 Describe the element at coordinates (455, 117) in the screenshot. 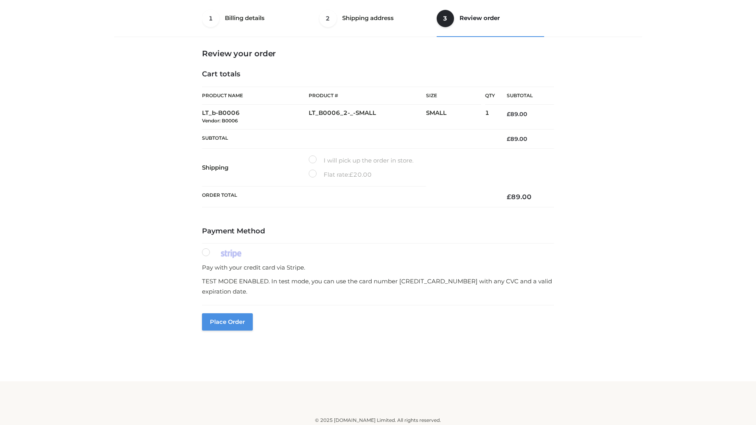

I see `td: SMALL` at that location.